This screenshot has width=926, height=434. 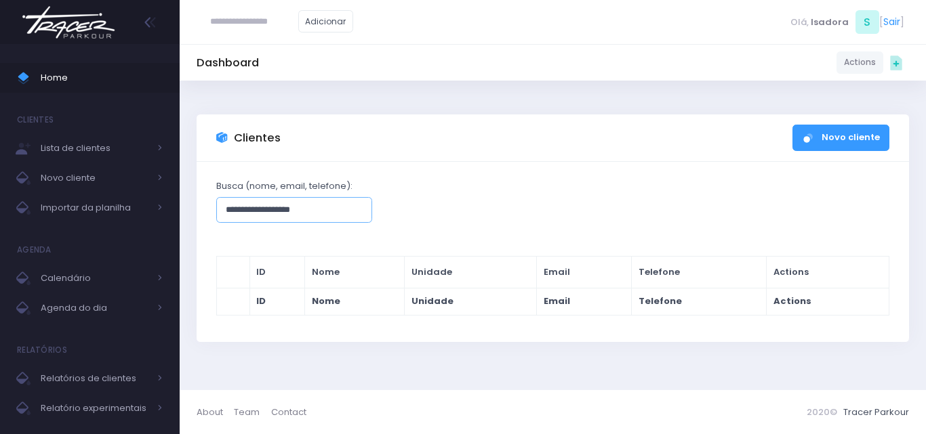 What do you see at coordinates (215, 412) in the screenshot?
I see `a: About` at bounding box center [215, 412].